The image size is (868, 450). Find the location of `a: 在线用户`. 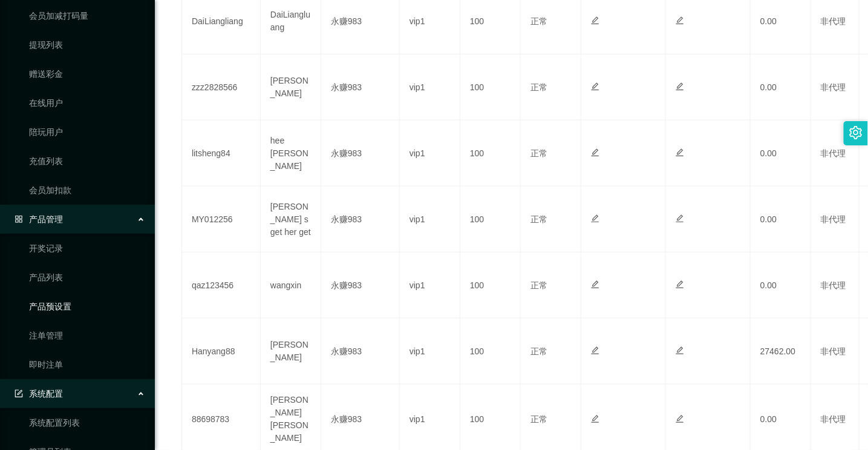

a: 在线用户 is located at coordinates (87, 103).